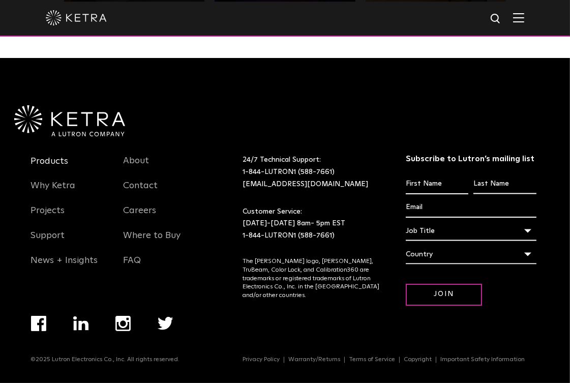 The width and height of the screenshot is (570, 383). I want to click on a: Why Ketra, so click(53, 192).